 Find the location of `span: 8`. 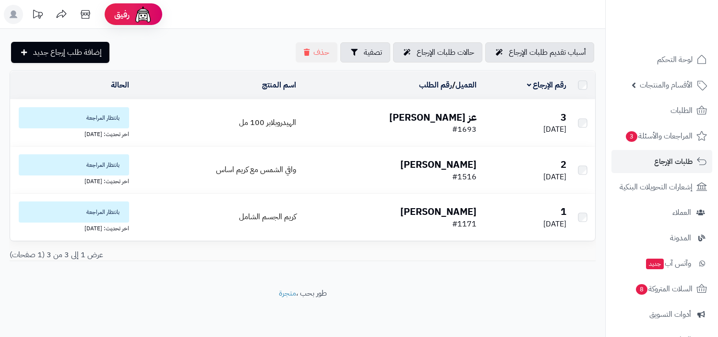

span: 8 is located at coordinates (642, 289).